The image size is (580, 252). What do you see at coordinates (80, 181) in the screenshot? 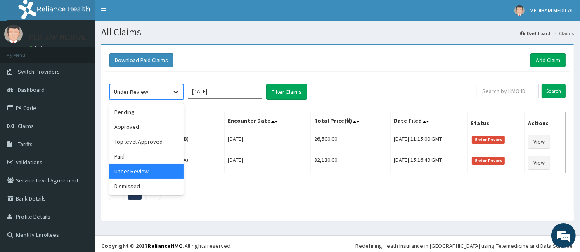
I see `textarea: Type your message and hit 'Enter'` at bounding box center [80, 181].